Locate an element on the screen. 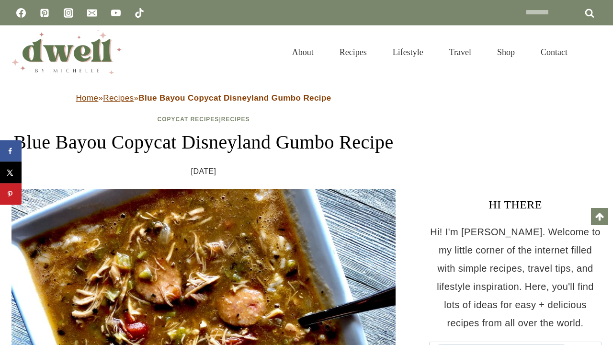 This screenshot has width=613, height=345. a: Lifestyle is located at coordinates (408, 52).